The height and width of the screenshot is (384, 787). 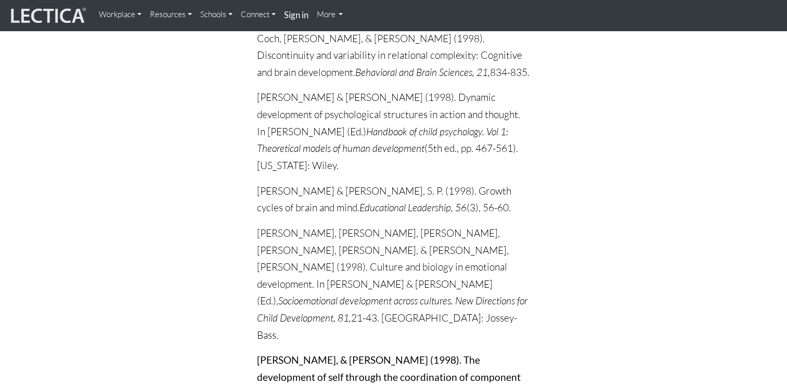 I want to click on a: Resources, so click(x=171, y=15).